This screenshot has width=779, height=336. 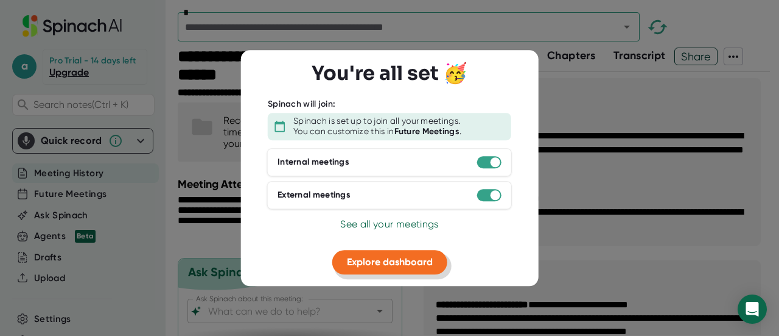 What do you see at coordinates (389, 224) in the screenshot?
I see `button: See all your meetings` at bounding box center [389, 224].